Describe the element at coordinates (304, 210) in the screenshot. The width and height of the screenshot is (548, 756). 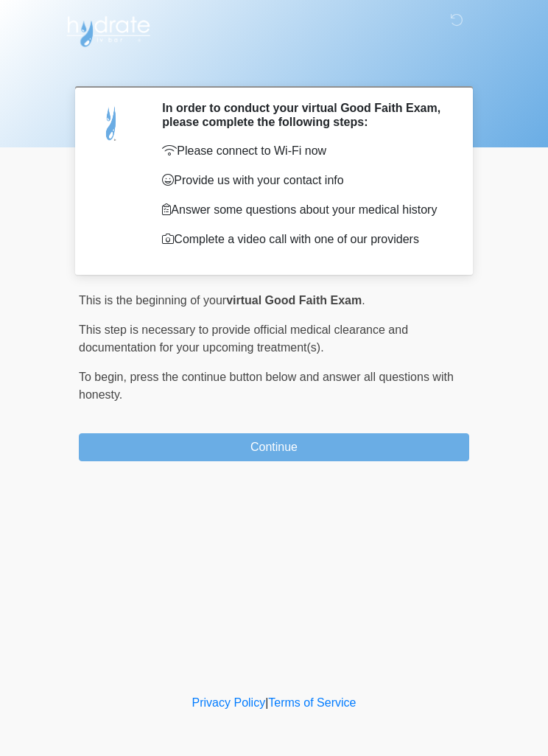
I see `p: Answer some questions about your medical history` at that location.